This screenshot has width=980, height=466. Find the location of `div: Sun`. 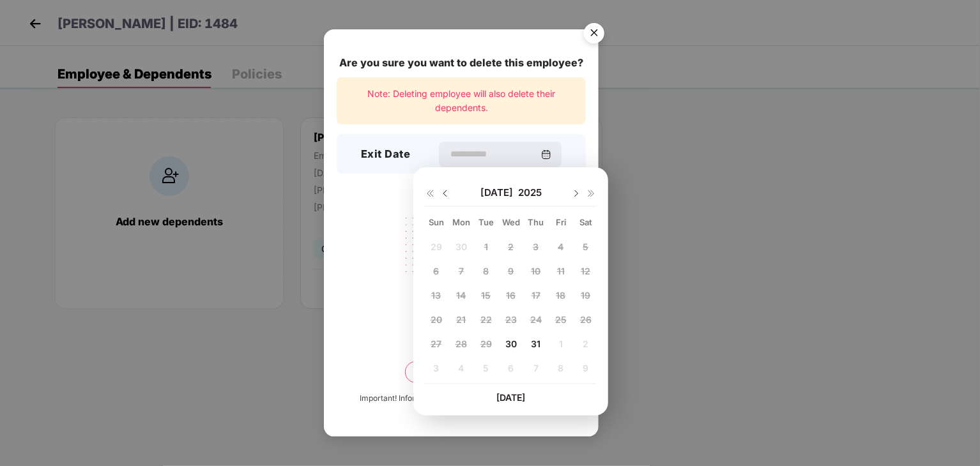

div: Sun is located at coordinates (435, 222).